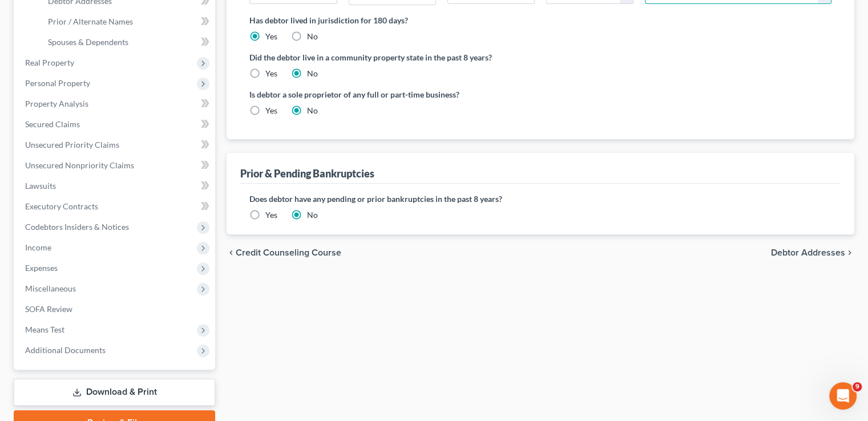 The width and height of the screenshot is (868, 421). Describe the element at coordinates (392, 94) in the screenshot. I see `label: Is debtor a sole proprietor of any full or part-time business?` at that location.